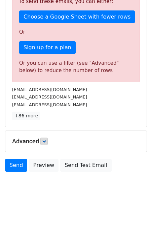 The width and height of the screenshot is (152, 229). What do you see at coordinates (47, 47) in the screenshot?
I see `a: Sign up for a plan` at bounding box center [47, 47].